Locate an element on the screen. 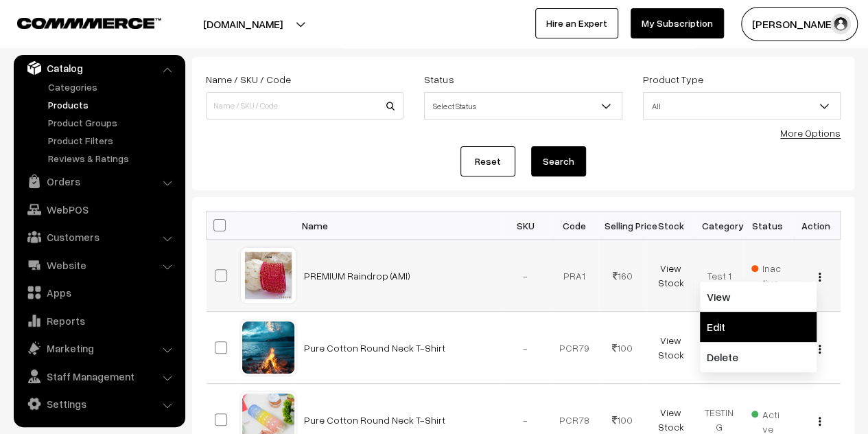 Image resolution: width=868 pixels, height=434 pixels. a: View is located at coordinates (758, 297).